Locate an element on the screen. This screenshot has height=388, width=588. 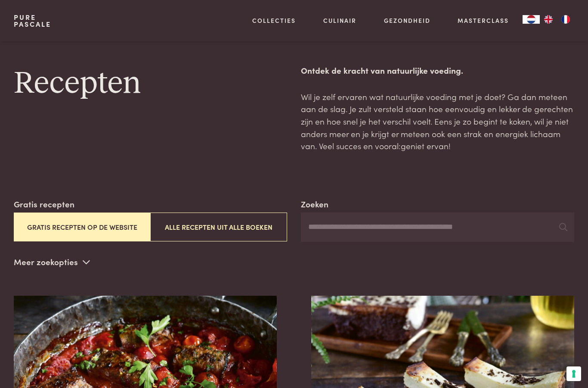
button: Gratis recepten op de website is located at coordinates (82, 227).